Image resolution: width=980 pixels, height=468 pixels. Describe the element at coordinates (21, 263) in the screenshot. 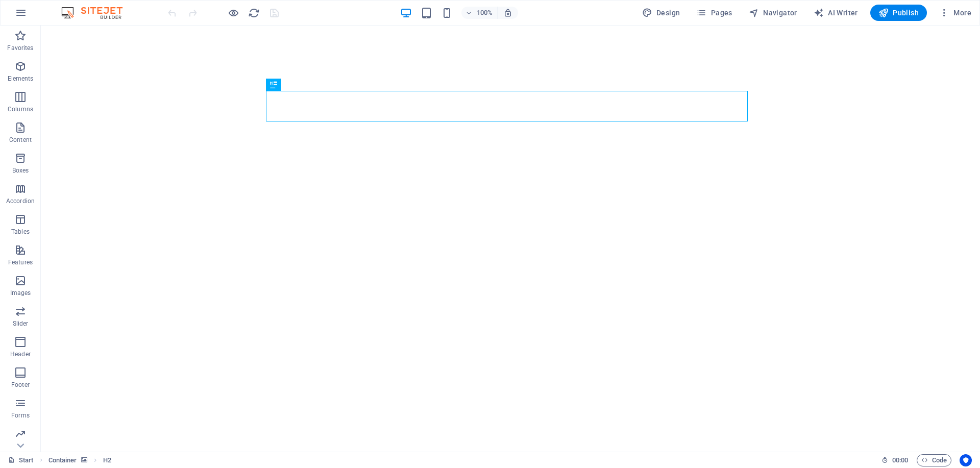

I see `p: Features` at that location.